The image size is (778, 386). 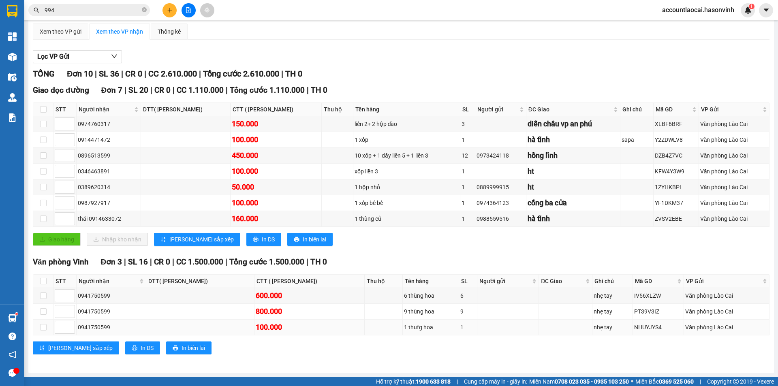 I want to click on span: ĐC Giao, so click(x=562, y=281).